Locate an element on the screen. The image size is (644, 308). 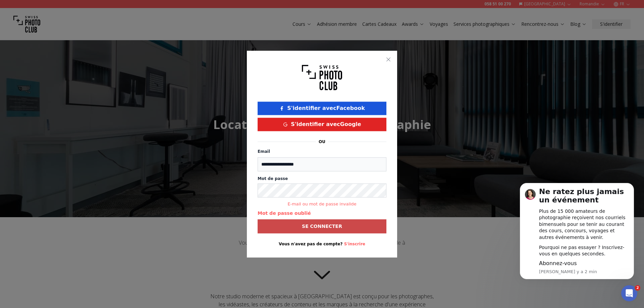
b: Se connecter is located at coordinates (322, 226).